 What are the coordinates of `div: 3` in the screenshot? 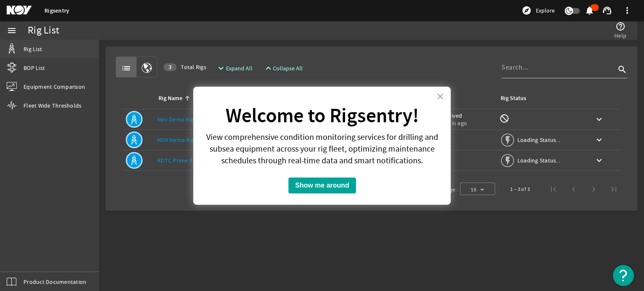 It's located at (170, 67).